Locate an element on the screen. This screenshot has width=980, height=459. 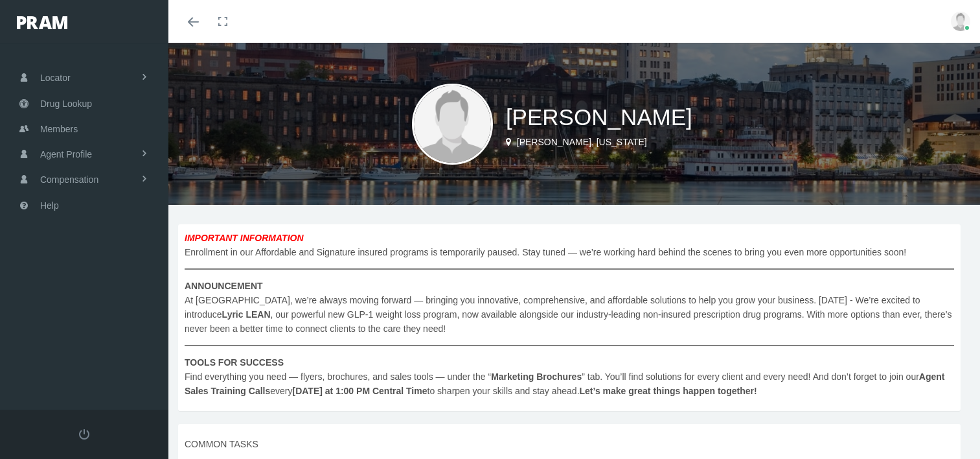
b: IMPORTANT INFORMATION is located at coordinates (244, 238).